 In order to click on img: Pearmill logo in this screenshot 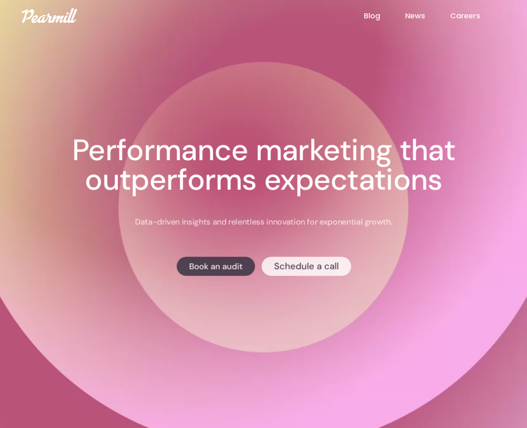, I will do `click(49, 15)`.